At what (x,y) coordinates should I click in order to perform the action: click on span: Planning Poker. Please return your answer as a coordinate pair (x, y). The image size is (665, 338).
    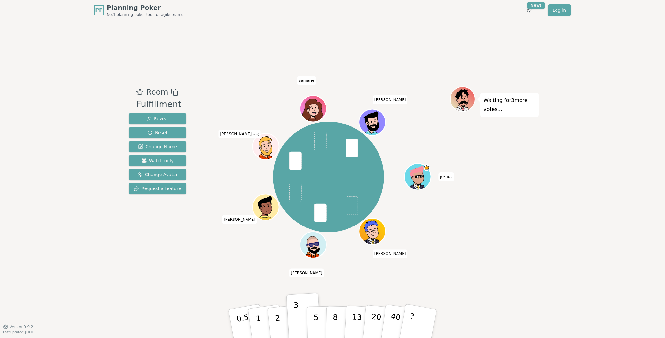
    Looking at the image, I should click on (145, 8).